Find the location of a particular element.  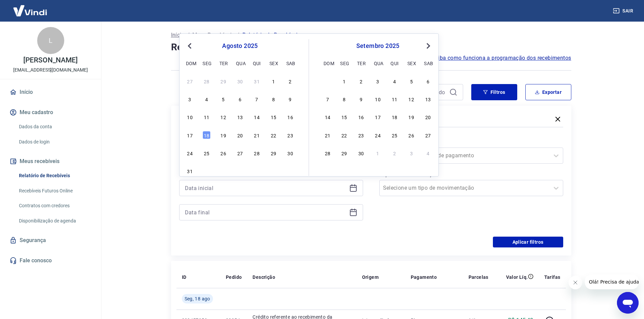

div: Choose terça-feira, 30 de setembro de 2025 is located at coordinates (361, 153).